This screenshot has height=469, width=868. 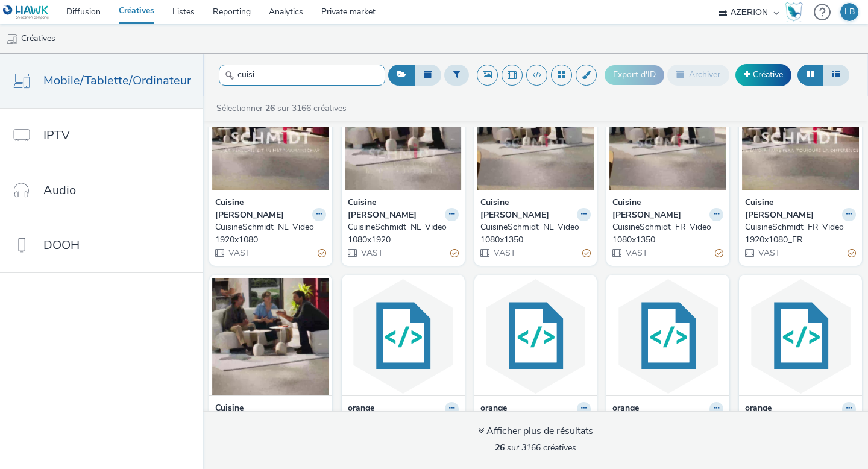 I want to click on a: CuisineSchmidt_FR_Video_1920x1080_FR, so click(x=801, y=233).